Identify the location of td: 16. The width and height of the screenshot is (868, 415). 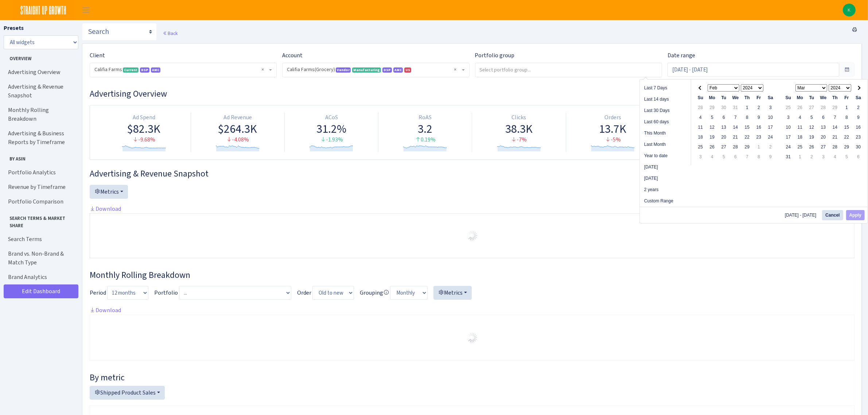
(759, 127).